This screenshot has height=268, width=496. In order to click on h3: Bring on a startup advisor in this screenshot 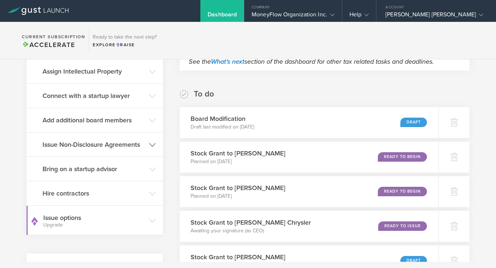, I will do `click(94, 169)`.